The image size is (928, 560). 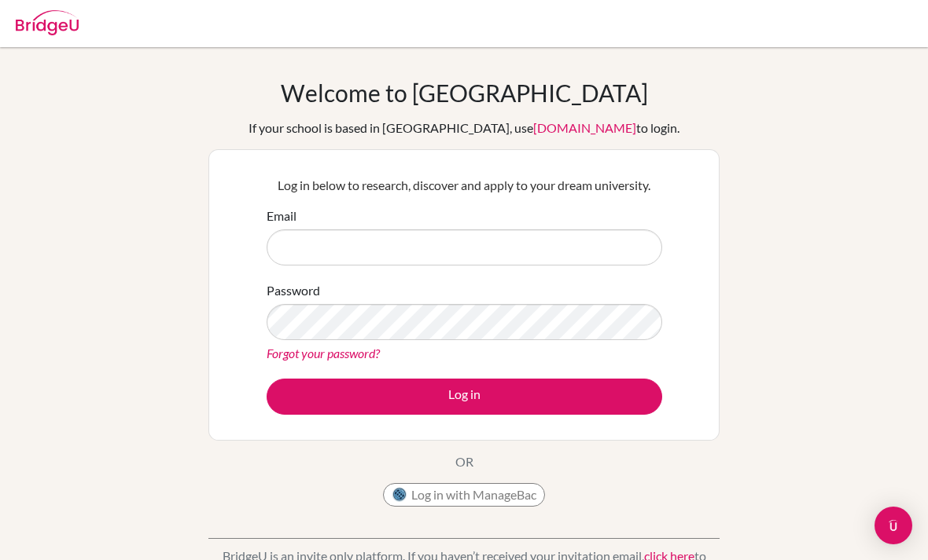 What do you see at coordinates (282, 216) in the screenshot?
I see `label: Email` at bounding box center [282, 216].